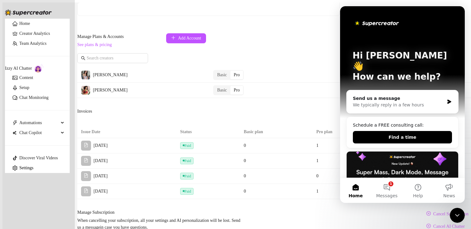 The image size is (471, 229). Describe the element at coordinates (39, 133) in the screenshot. I see `span: Chat Copilot` at that location.